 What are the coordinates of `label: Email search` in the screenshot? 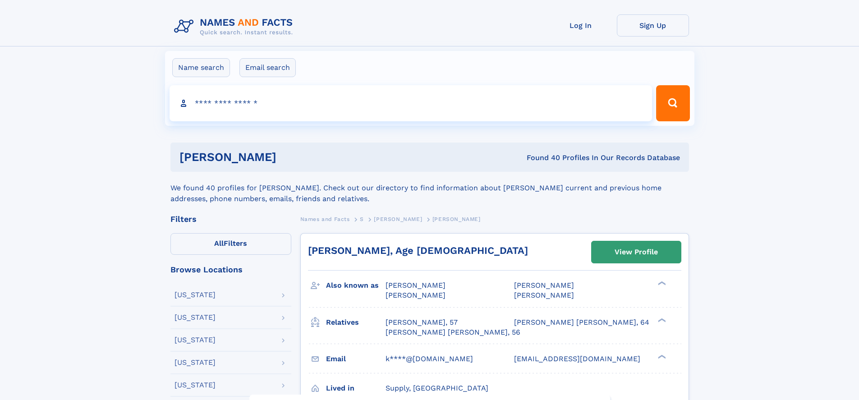 It's located at (267, 68).